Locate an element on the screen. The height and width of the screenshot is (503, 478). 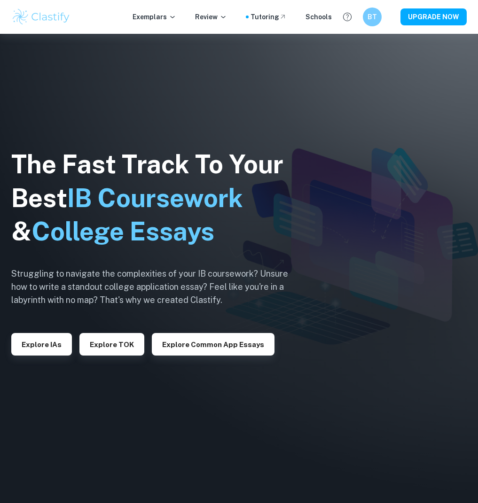
a: Explore Common App essays is located at coordinates (213, 344).